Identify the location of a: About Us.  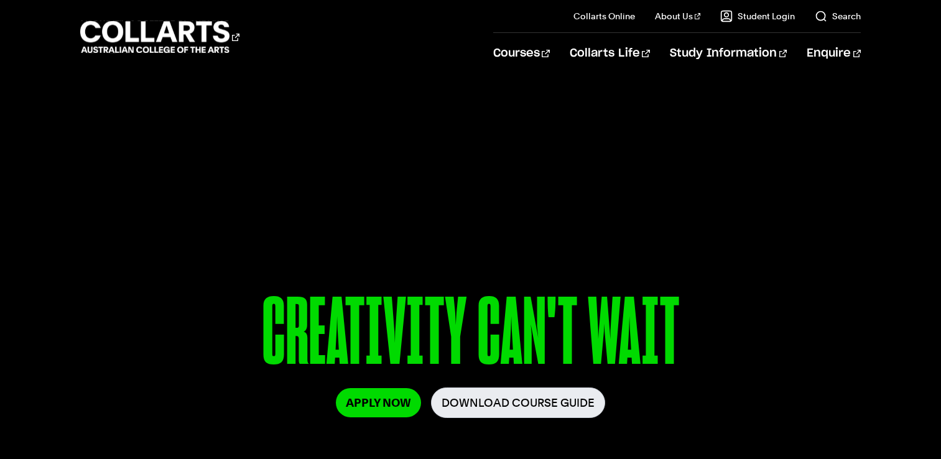
(678, 16).